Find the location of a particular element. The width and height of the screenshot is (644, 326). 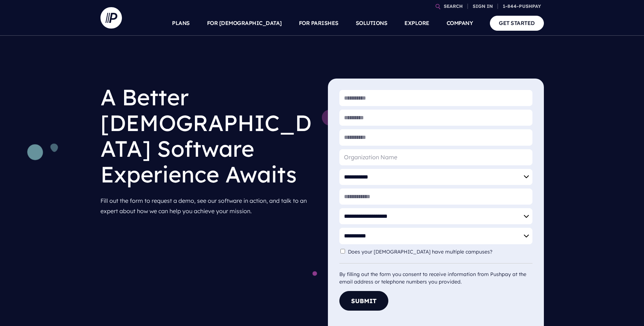

p: Fill out the form to request a demo, see our software in action, and talk to an expert about how ... is located at coordinates (209, 206).